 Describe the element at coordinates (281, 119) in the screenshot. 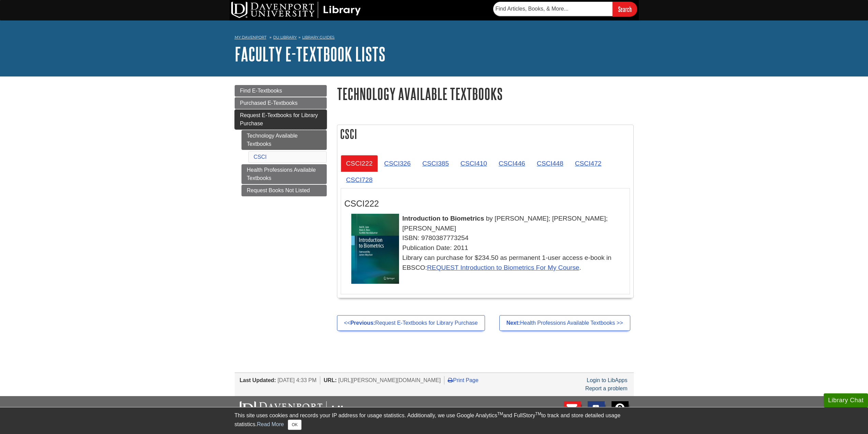

I see `a: Request E-Textbooks for Library Purchase` at that location.